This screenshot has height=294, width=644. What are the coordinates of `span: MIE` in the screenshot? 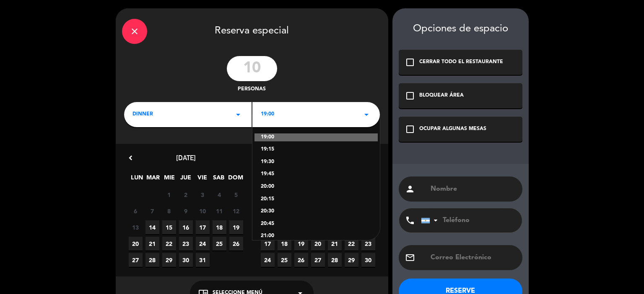 It's located at (170, 180).